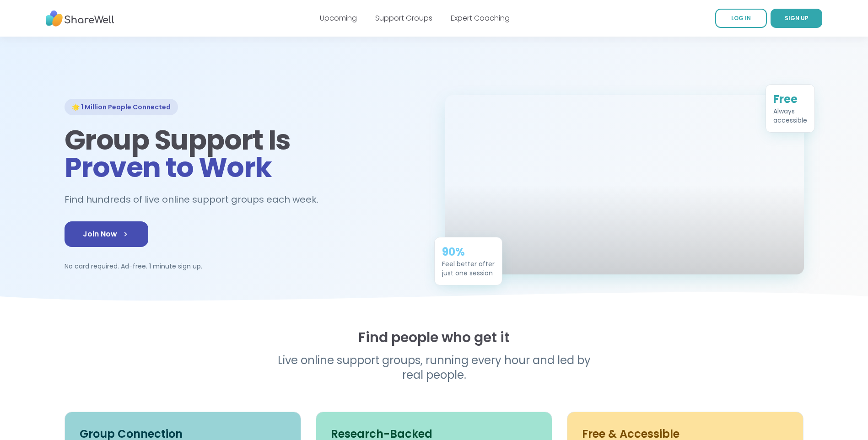 The image size is (868, 440). Describe the element at coordinates (244, 153) in the screenshot. I see `h1: Group Support Is` at that location.